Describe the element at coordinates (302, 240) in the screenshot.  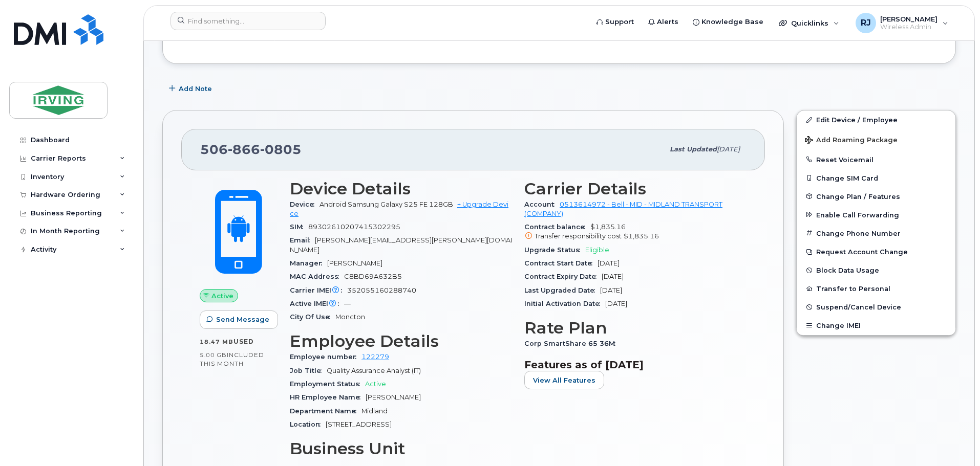
I see `span: Email` at that location.